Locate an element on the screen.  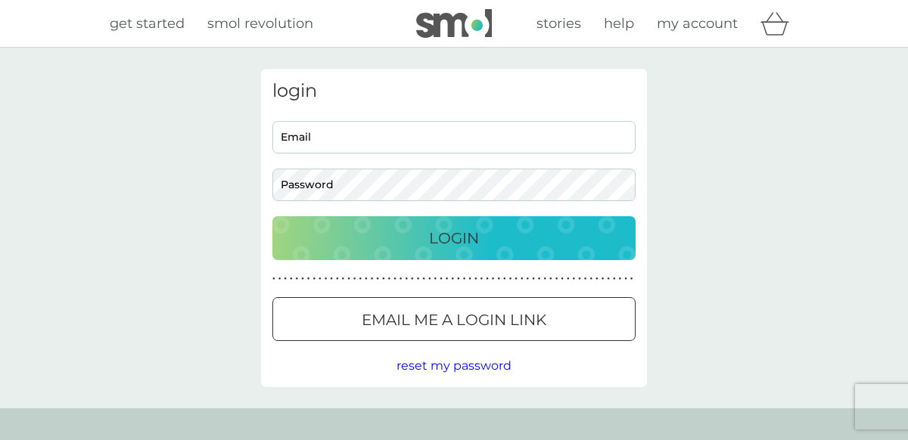
span: smol revolution is located at coordinates (260, 23).